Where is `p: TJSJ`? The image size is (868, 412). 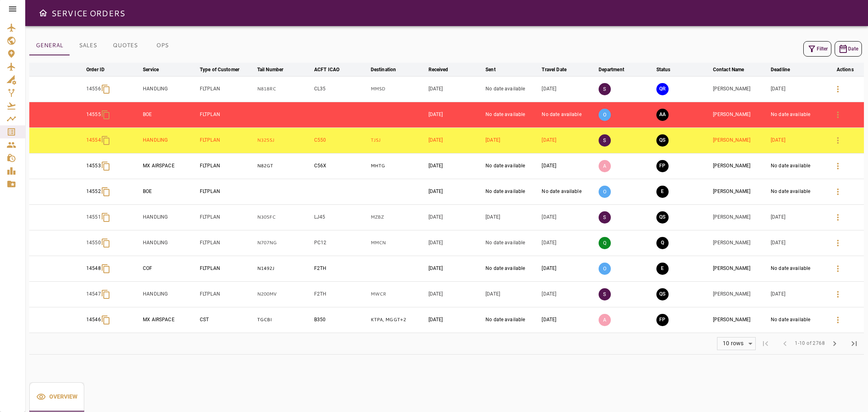 p: TJSJ is located at coordinates (398, 140).